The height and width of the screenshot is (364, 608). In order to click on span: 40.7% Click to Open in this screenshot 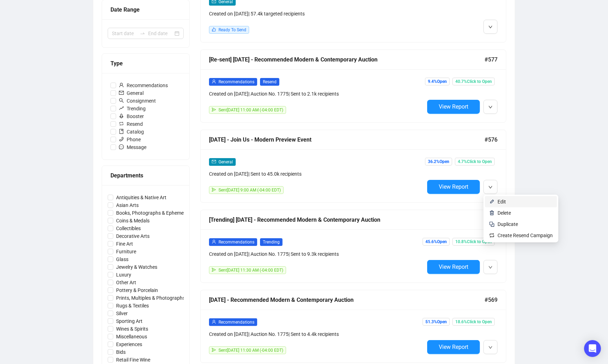, I will do `click(473, 82)`.